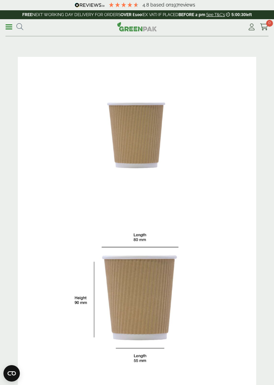  I want to click on span: 4.8, so click(146, 5).